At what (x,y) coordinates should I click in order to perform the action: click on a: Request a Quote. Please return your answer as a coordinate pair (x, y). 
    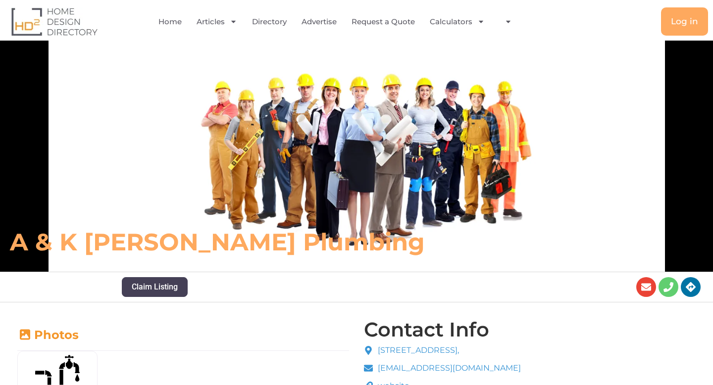
    Looking at the image, I should click on (383, 22).